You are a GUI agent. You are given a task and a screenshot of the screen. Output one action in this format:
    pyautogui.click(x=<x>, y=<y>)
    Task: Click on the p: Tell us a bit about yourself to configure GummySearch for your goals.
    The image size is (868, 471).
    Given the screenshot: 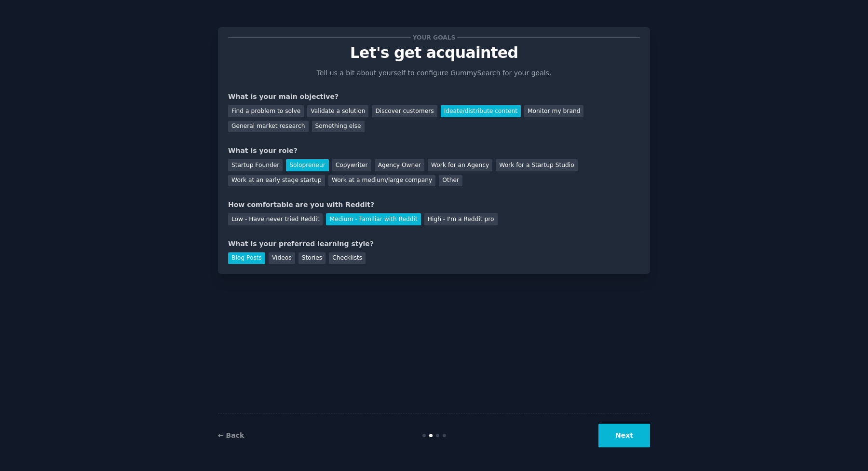 What is the action you would take?
    pyautogui.click(x=434, y=73)
    